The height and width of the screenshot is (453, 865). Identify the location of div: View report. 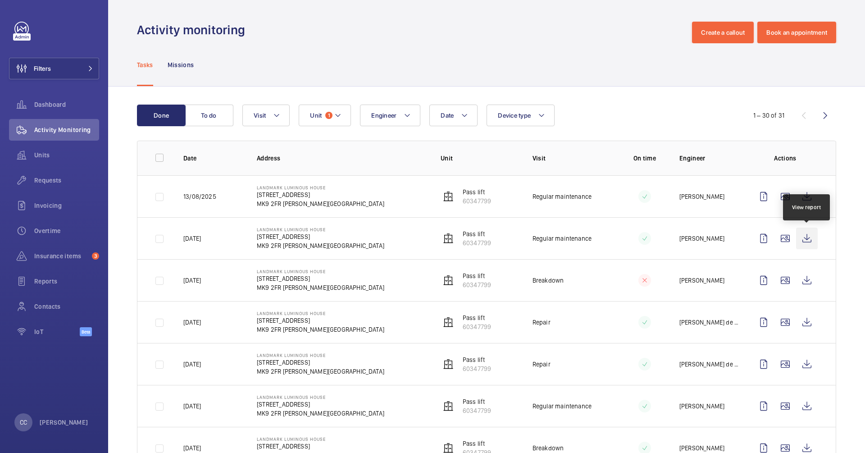
(806, 207).